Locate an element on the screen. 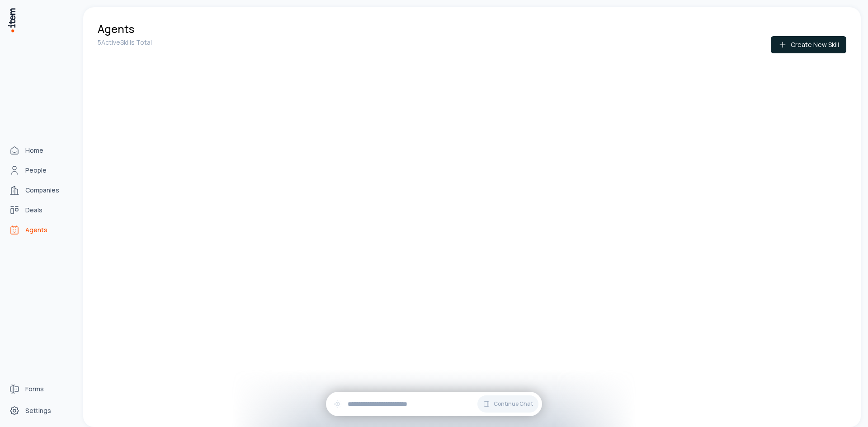 This screenshot has height=427, width=868. a: People is located at coordinates (40, 170).